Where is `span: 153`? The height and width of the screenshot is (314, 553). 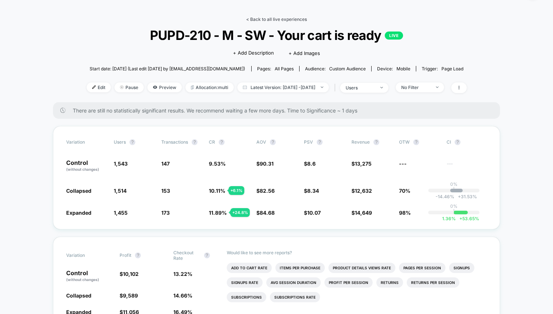
span: 153 is located at coordinates (166, 190).